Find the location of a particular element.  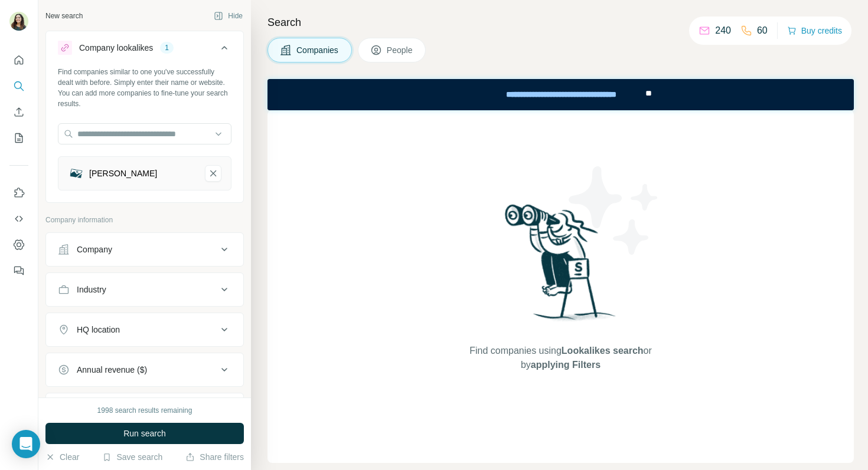

button: Save search is located at coordinates (132, 457).